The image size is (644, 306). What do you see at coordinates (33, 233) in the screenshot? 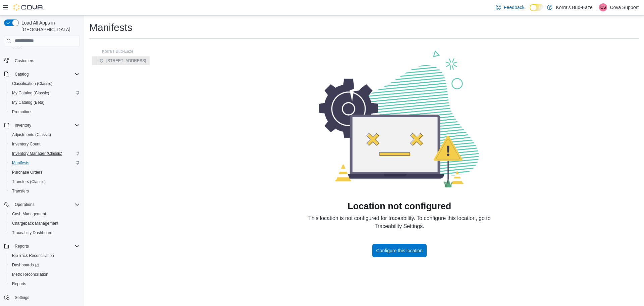
I see `a: Traceabilty Dashboard` at bounding box center [33, 233].